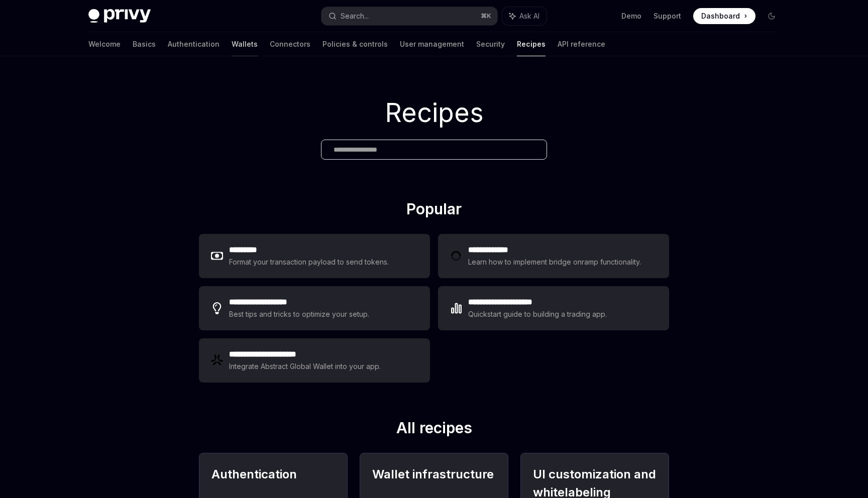 The height and width of the screenshot is (498, 868). I want to click on a: User management, so click(432, 44).